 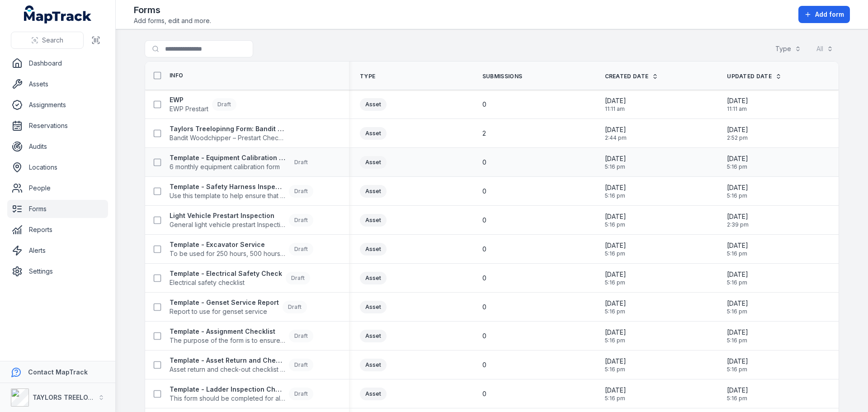 What do you see at coordinates (58, 168) in the screenshot?
I see `a: Locations` at bounding box center [58, 168].